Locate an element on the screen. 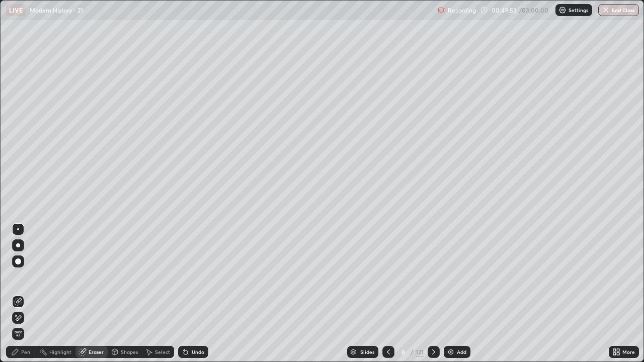  p: Modern History - 21 is located at coordinates (56, 10).